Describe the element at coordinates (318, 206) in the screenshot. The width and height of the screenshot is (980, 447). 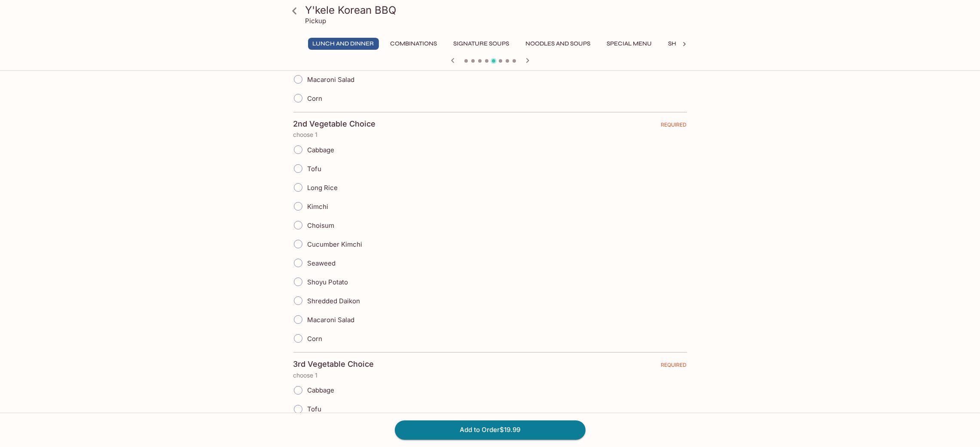
I see `span: Kimchi` at that location.